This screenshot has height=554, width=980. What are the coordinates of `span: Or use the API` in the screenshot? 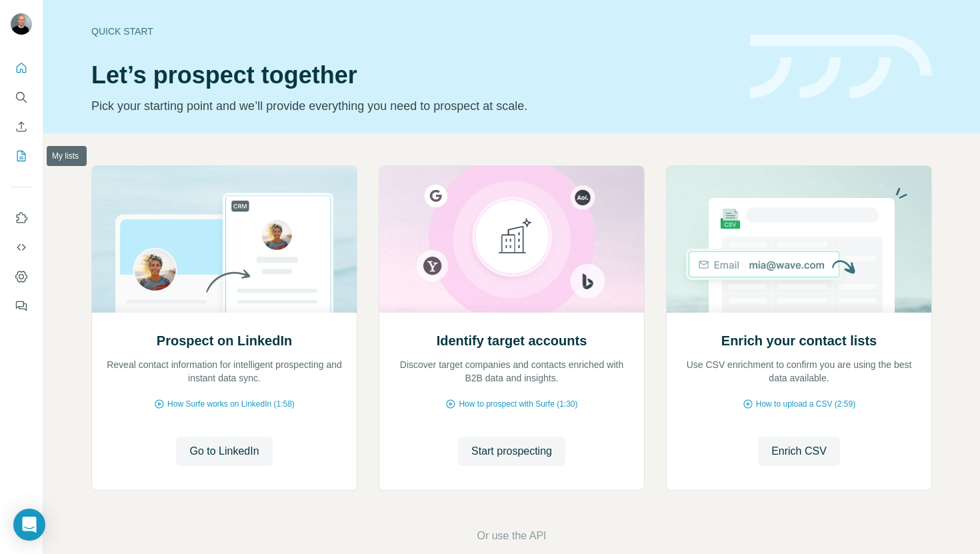 It's located at (511, 536).